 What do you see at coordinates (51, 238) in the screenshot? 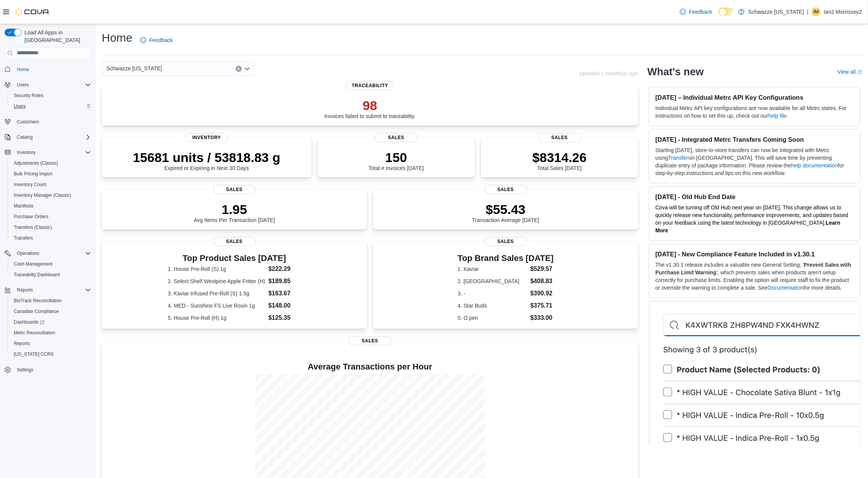
I see `button: Transfers` at bounding box center [51, 238].